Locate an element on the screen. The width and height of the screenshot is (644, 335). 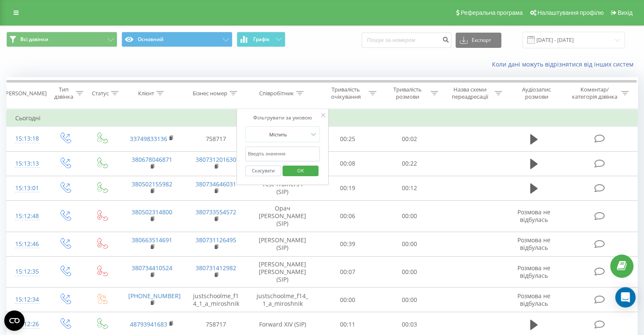
div: 15:12:26 is located at coordinates (26, 324).